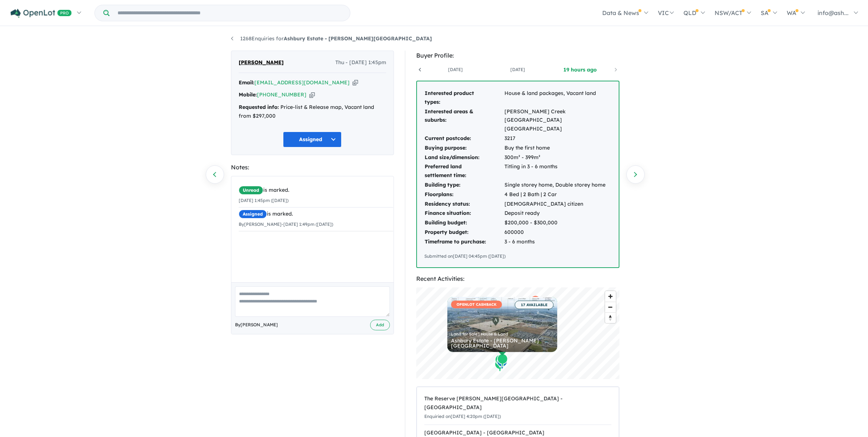  I want to click on td: Property budget:, so click(464, 232).